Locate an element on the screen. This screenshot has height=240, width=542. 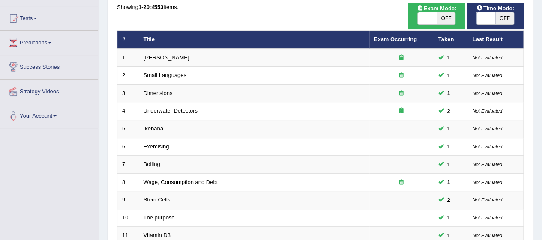
td: 3 is located at coordinates (128, 93).